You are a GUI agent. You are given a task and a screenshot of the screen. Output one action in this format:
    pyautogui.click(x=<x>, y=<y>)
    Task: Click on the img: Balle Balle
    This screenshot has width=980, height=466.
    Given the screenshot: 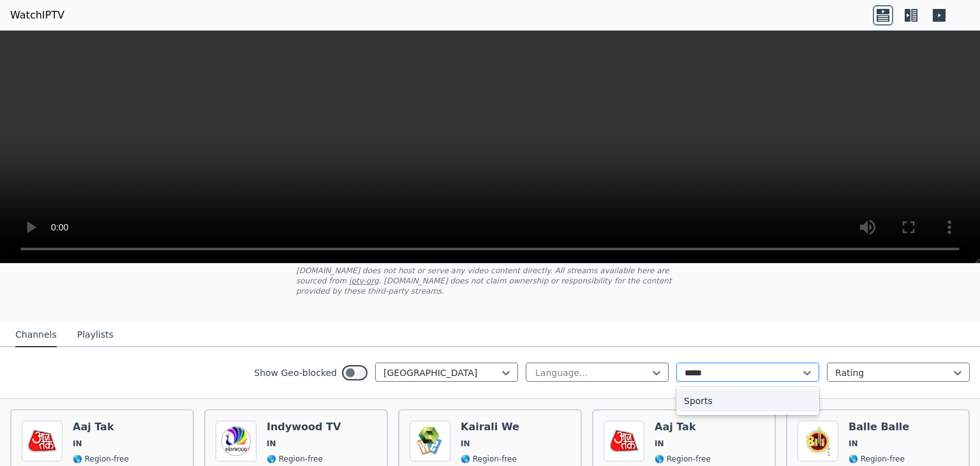 What is the action you would take?
    pyautogui.click(x=818, y=441)
    